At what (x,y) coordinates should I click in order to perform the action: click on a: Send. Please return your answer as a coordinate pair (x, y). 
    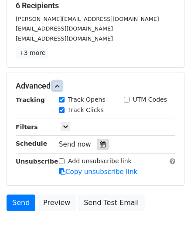
    Looking at the image, I should click on (21, 202).